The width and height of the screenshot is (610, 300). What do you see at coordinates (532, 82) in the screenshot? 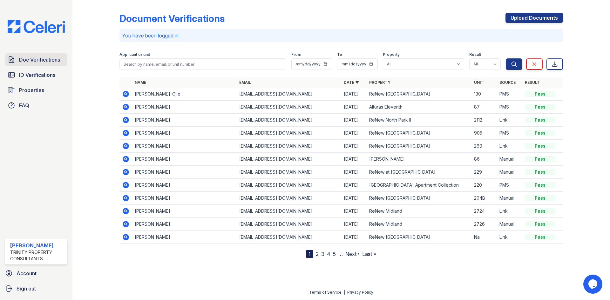
I see `a: Result` at bounding box center [532, 82].